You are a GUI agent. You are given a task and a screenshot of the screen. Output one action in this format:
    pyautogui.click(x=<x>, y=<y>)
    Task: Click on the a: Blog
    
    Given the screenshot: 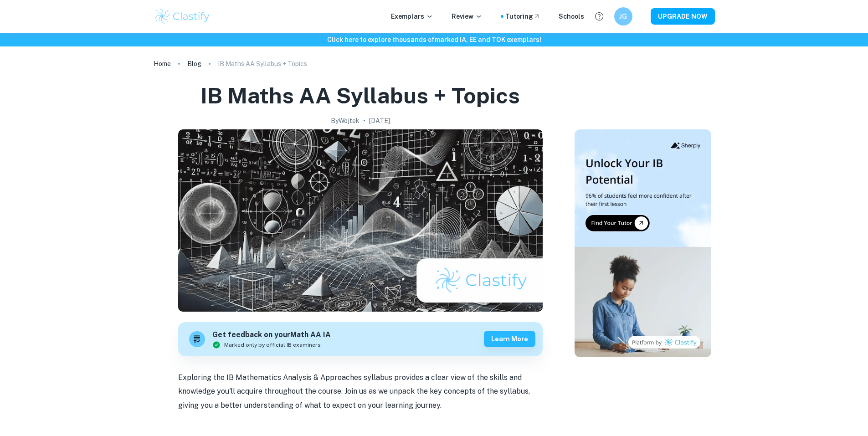 What is the action you would take?
    pyautogui.click(x=194, y=64)
    